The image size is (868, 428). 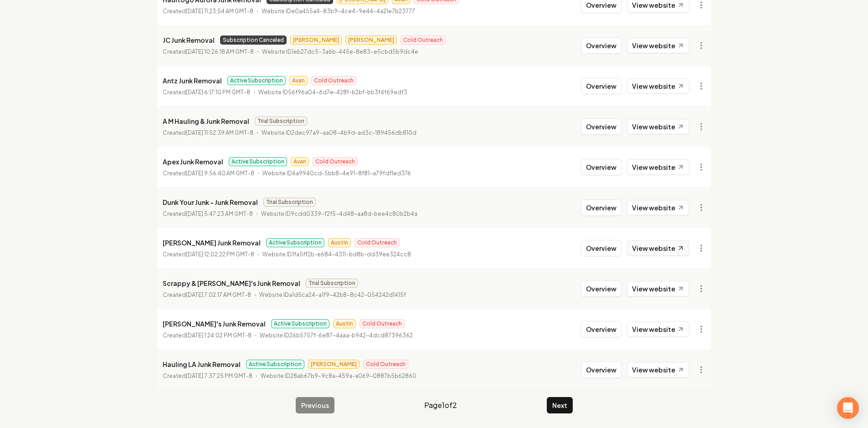 What do you see at coordinates (340, 52) in the screenshot?
I see `p: Website ID 1eb27dc5-3a6b-445e-8e83-e5cbd5b9dc4e` at bounding box center [340, 52].